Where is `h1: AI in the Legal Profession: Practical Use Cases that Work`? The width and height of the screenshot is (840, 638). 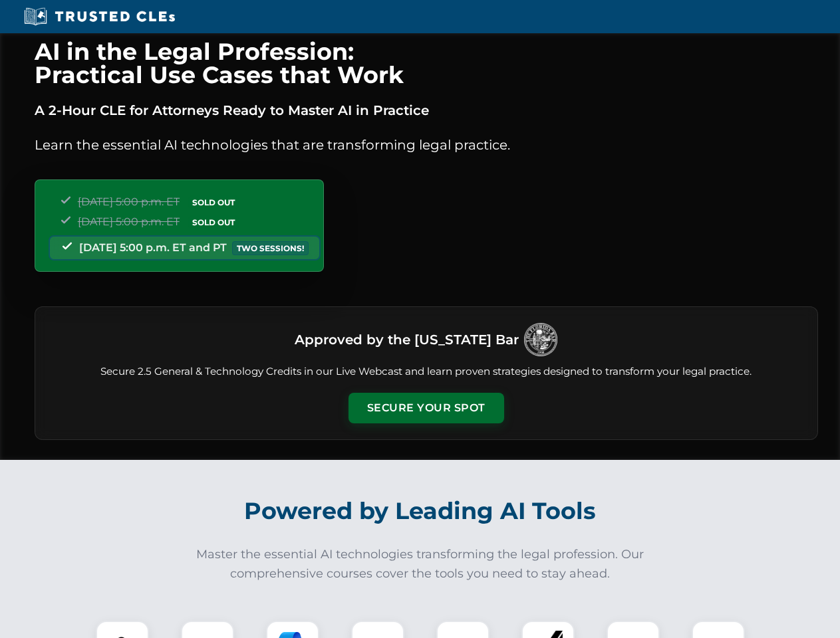 h1: AI in the Legal Profession: Practical Use Cases that Work is located at coordinates (426, 63).